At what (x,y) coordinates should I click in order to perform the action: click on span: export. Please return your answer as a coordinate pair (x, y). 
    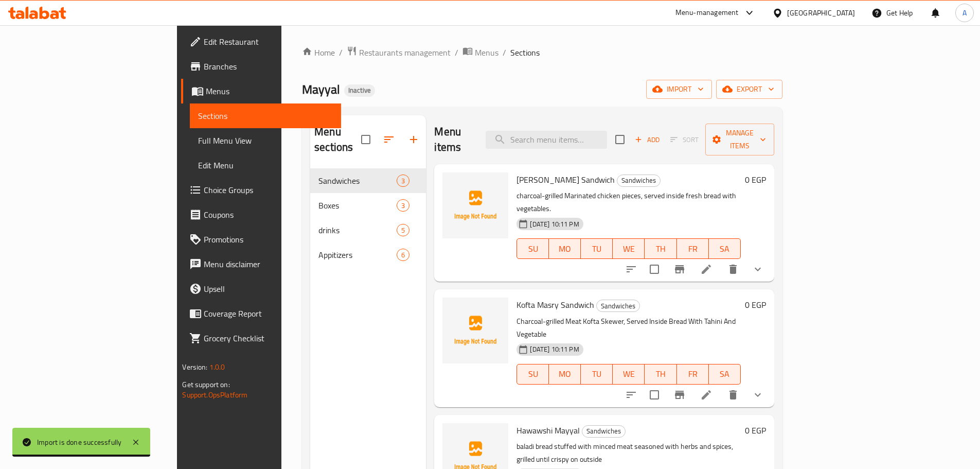
    Looking at the image, I should click on (749, 89).